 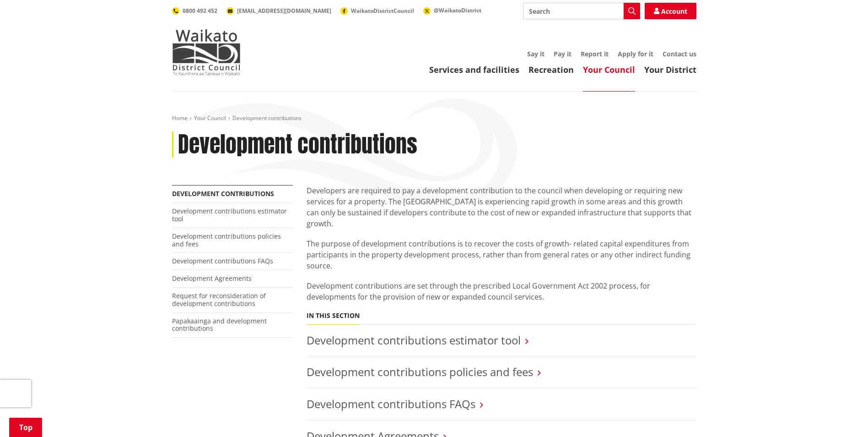 What do you see at coordinates (636, 54) in the screenshot?
I see `a: Apply for it` at bounding box center [636, 54].